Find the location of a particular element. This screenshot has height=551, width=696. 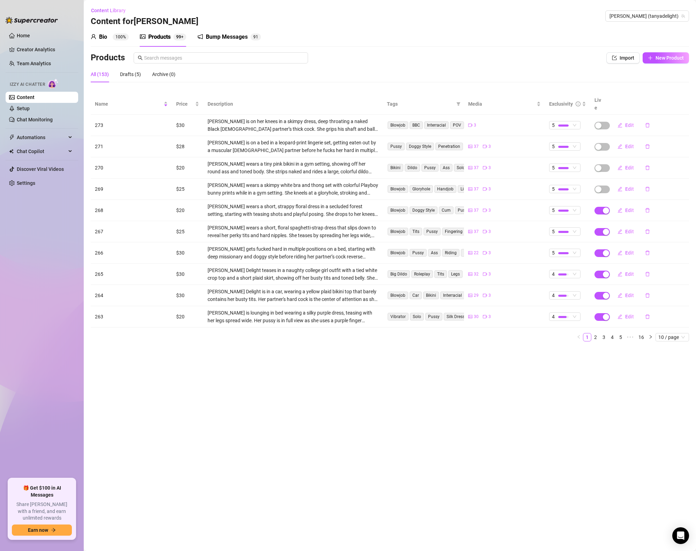

div: Page Size is located at coordinates (673, 337).